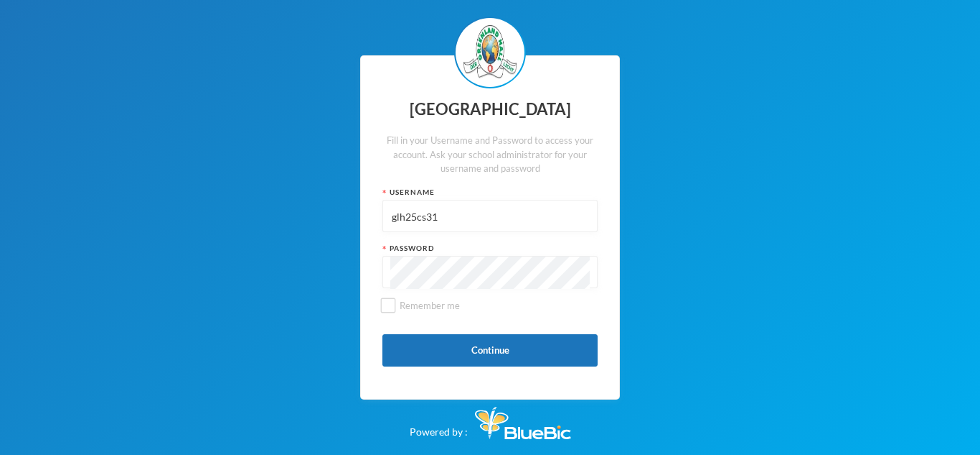 The image size is (980, 455). What do you see at coordinates (490, 419) in the screenshot?
I see `div: Powered by :` at bounding box center [490, 419].